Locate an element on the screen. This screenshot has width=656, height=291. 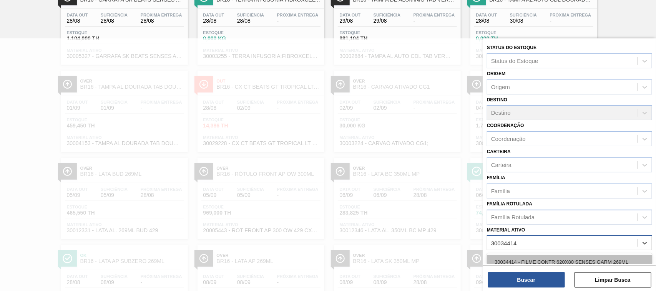
div: 30034414 - FILME CONTR 620X80 SENSES GARM 269ML is located at coordinates (569, 262).